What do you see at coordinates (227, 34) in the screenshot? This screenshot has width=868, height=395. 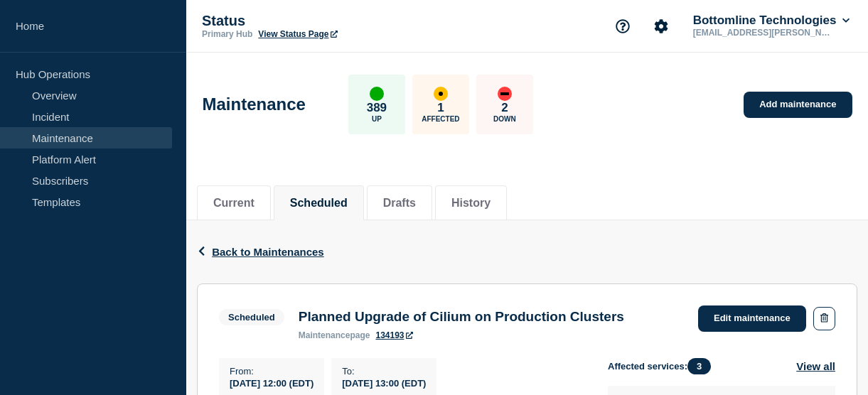 I see `p: Primary Hub` at bounding box center [227, 34].